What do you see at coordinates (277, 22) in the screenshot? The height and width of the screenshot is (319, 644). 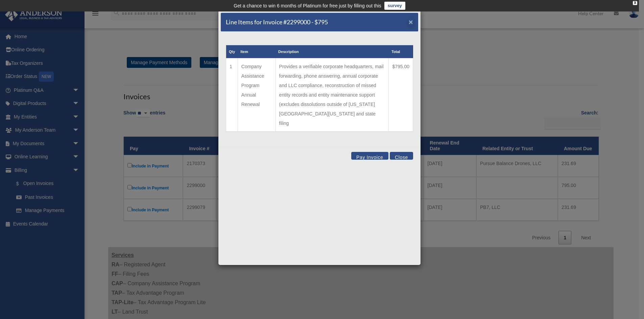 I see `h5: Line Items for Invoice #2299000 - $795` at bounding box center [277, 22].